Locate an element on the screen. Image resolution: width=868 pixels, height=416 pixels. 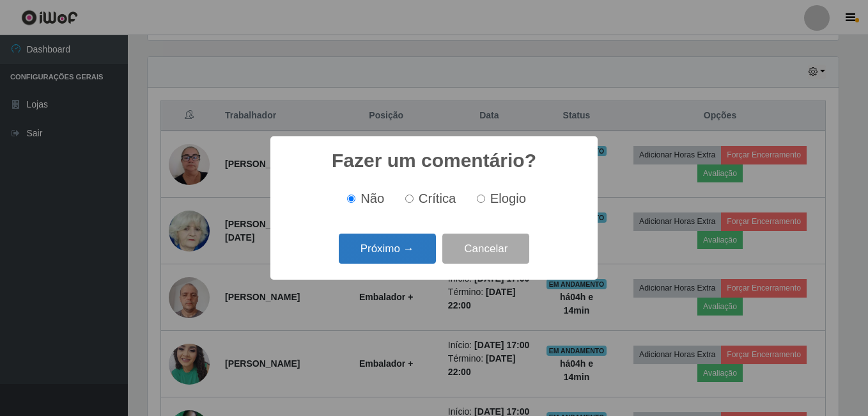
input: Elogio is located at coordinates (481, 198).